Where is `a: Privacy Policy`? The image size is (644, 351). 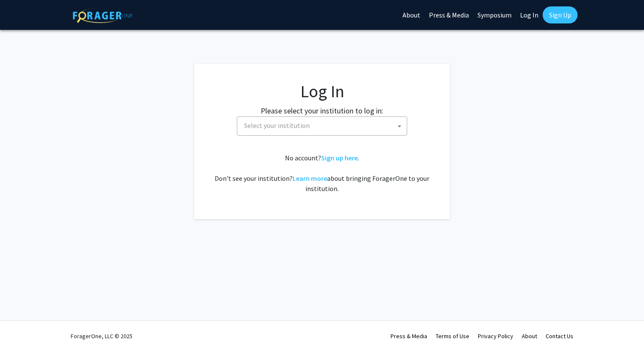
a: Privacy Policy is located at coordinates (495, 336).